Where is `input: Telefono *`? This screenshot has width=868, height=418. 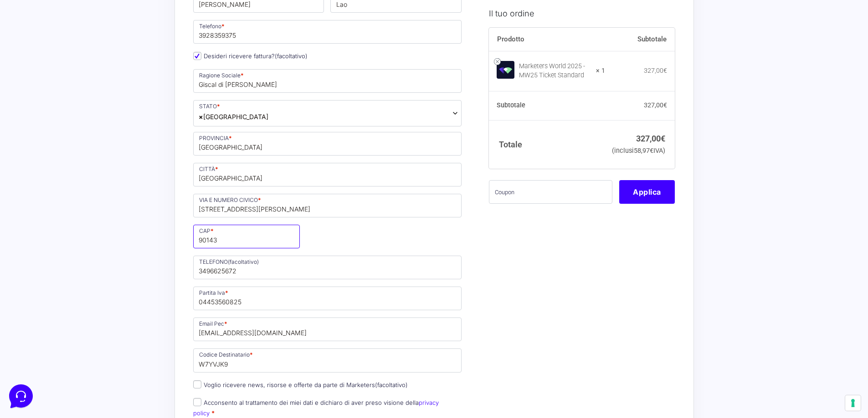
input: Telefono * is located at coordinates (328, 32).